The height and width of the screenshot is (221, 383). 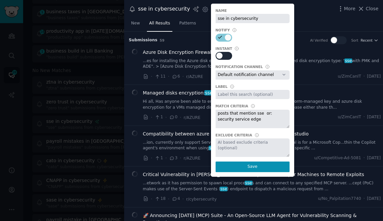 I want to click on span: 11, so click(x=160, y=77).